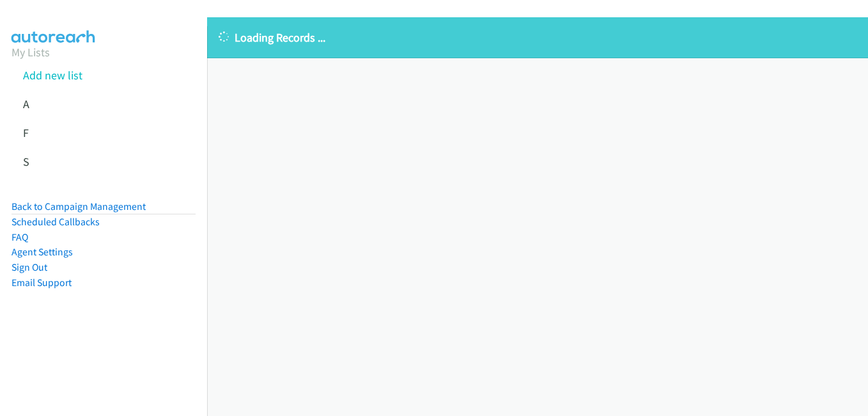  What do you see at coordinates (25, 133) in the screenshot?
I see `a: F` at bounding box center [25, 133].